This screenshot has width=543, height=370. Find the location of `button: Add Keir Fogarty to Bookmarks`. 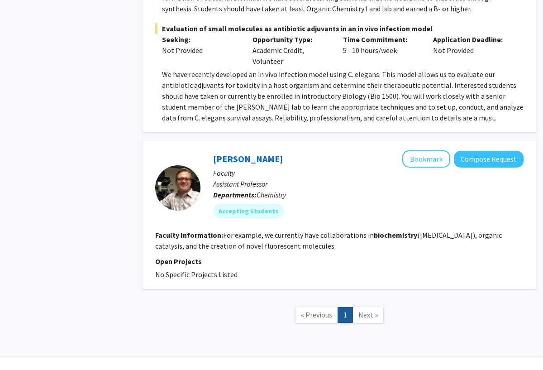

button: Add Keir Fogarty to Bookmarks is located at coordinates (427, 159).